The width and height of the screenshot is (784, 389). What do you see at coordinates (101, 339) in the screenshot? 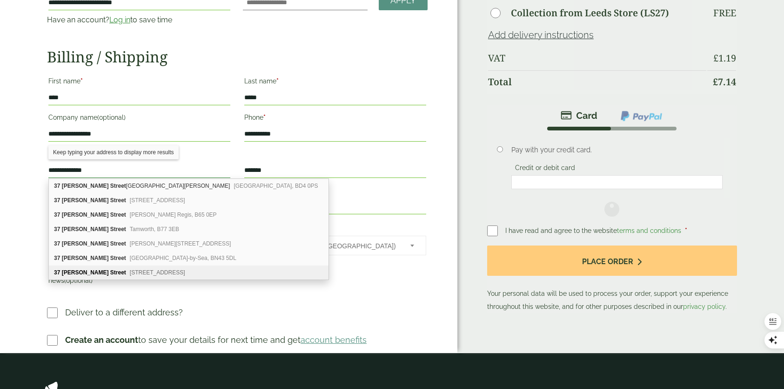
I see `strong: Create an account` at bounding box center [101, 339].